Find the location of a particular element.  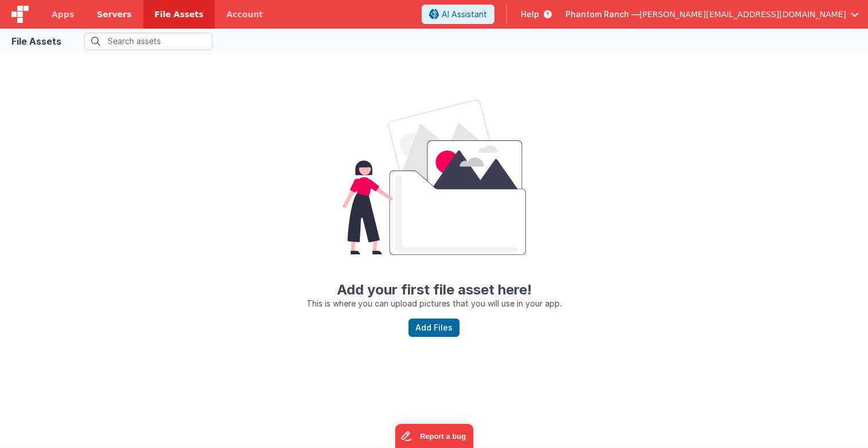

span: File Assets is located at coordinates (180, 14).